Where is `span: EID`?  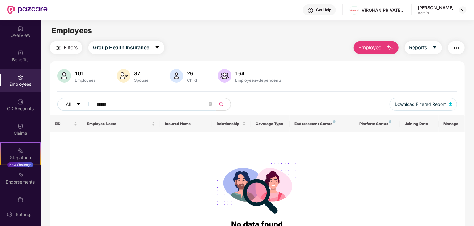 span: EID is located at coordinates (64, 124).